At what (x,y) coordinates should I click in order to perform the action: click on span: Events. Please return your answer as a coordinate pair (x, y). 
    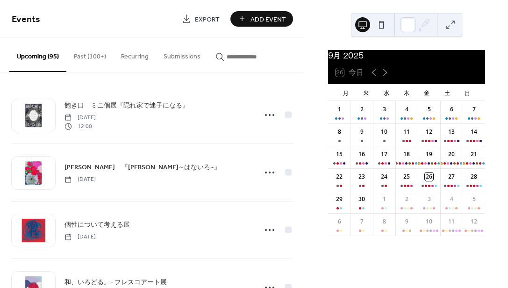
    Looking at the image, I should click on (26, 19).